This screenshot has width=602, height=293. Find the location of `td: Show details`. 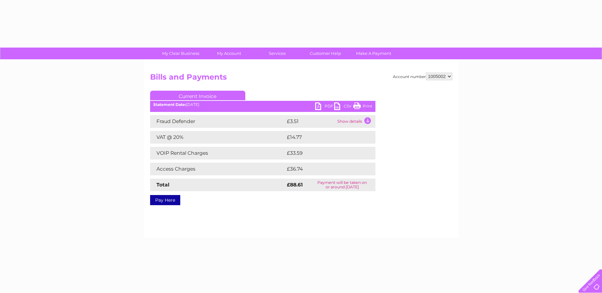

td: Show details is located at coordinates (355, 121).